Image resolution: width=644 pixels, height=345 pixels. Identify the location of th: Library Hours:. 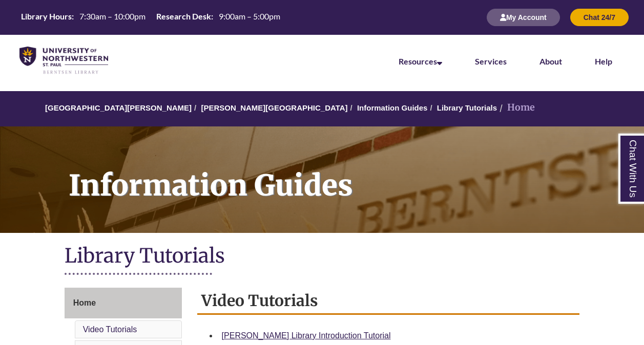
(46, 16).